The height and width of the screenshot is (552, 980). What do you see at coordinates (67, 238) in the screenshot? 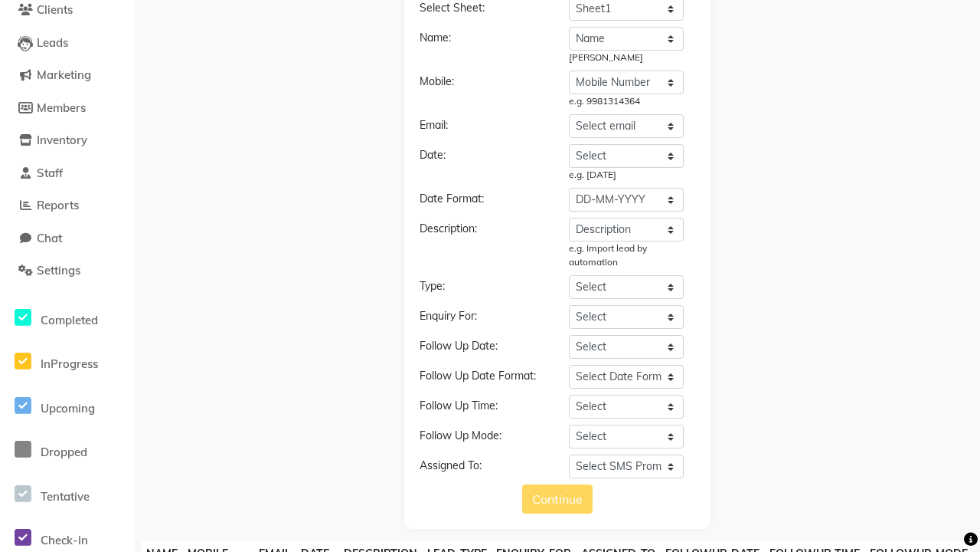
I see `a: Chat` at bounding box center [67, 238].